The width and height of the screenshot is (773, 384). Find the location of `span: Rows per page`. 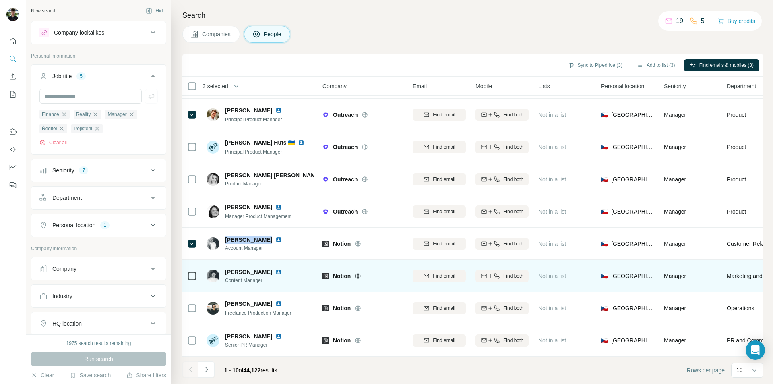

span: Rows per page is located at coordinates (706, 370).